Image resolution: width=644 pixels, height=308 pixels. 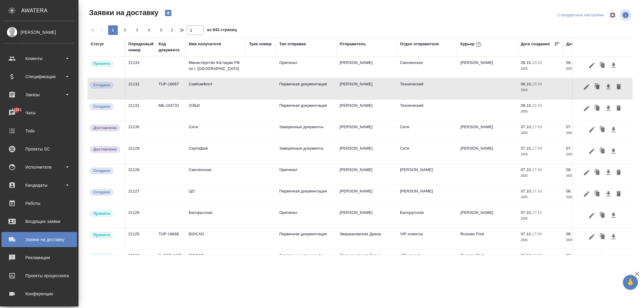 I want to click on div: Заказы, so click(x=39, y=95).